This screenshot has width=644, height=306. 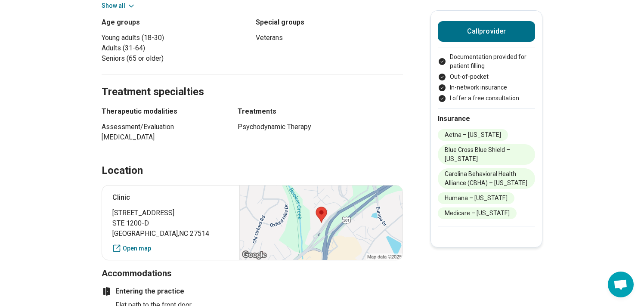 What do you see at coordinates (171, 223) in the screenshot?
I see `span: STE 1200-D` at bounding box center [171, 223].